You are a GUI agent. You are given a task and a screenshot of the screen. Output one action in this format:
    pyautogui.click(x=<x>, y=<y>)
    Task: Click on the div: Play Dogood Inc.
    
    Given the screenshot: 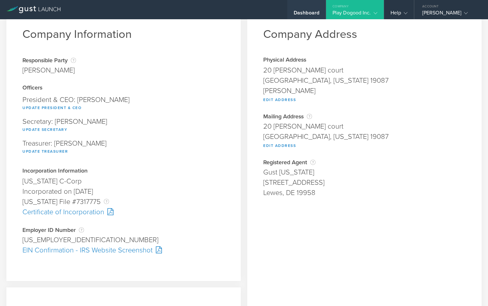 What is the action you would take?
    pyautogui.click(x=355, y=14)
    